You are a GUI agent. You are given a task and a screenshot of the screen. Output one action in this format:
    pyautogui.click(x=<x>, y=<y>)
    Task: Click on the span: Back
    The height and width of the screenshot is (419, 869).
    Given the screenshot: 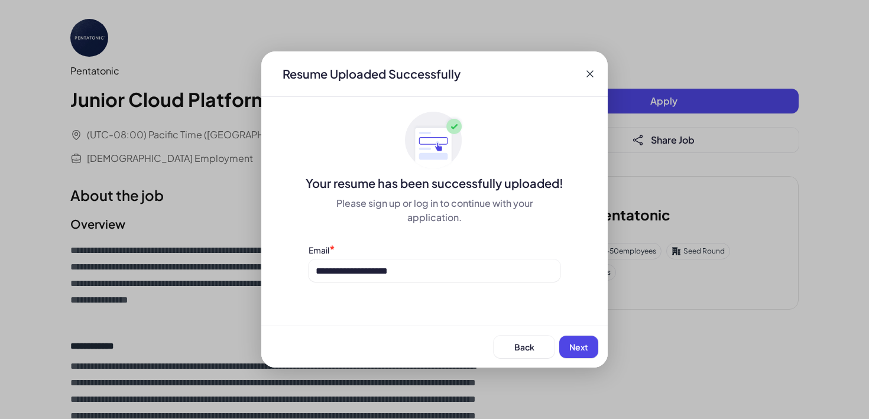 What is the action you would take?
    pyautogui.click(x=524, y=347)
    